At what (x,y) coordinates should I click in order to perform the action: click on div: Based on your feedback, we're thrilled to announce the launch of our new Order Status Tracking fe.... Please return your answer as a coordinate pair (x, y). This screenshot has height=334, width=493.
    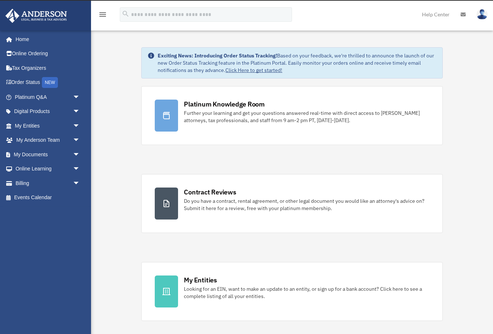
    Looking at the image, I should click on (297, 63).